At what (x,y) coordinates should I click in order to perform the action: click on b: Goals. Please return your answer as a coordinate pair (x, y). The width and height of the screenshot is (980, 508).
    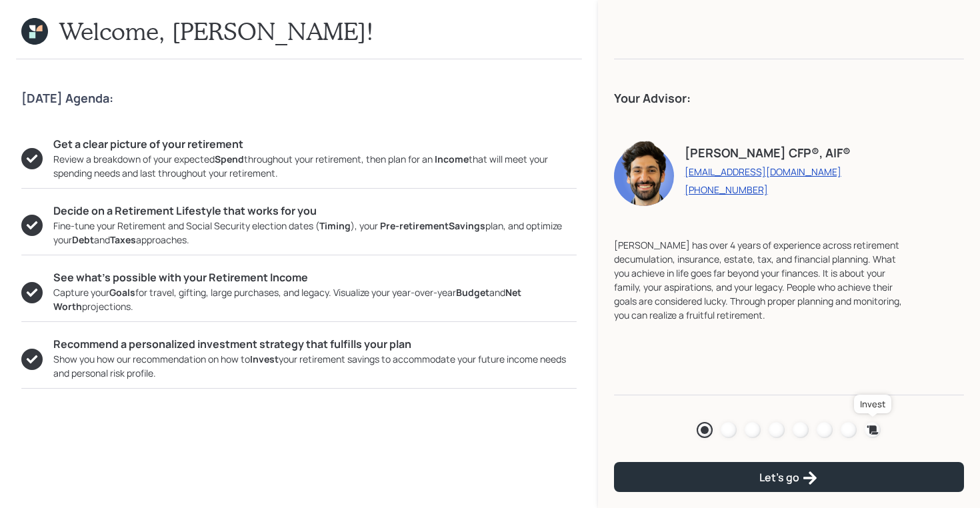
    Looking at the image, I should click on (122, 292).